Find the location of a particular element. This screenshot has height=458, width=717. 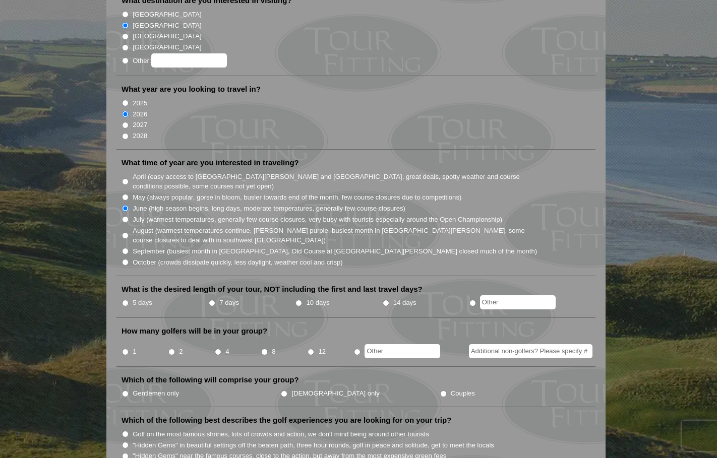

label: Which of the following will comprise your group? is located at coordinates (210, 380).